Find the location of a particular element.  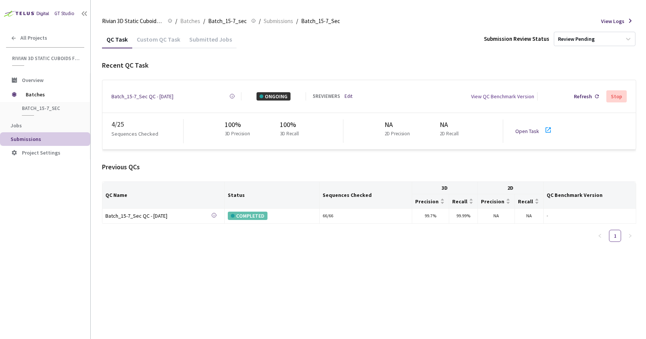

button: left is located at coordinates (600, 236).